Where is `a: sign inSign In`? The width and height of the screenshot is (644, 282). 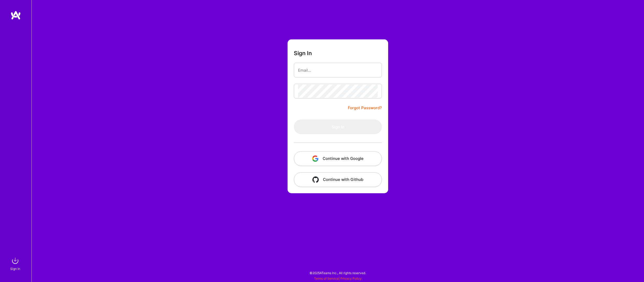
a: sign inSign In is located at coordinates (16, 263).